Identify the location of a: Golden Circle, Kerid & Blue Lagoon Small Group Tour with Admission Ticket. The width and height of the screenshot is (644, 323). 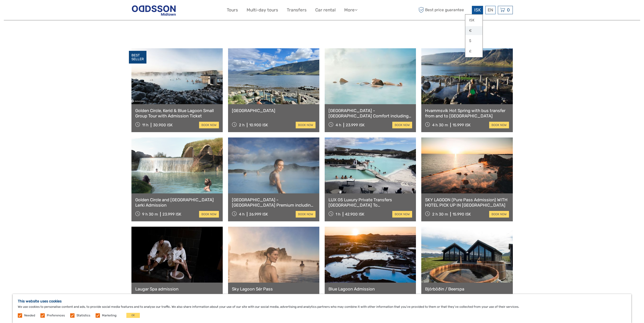
(177, 113).